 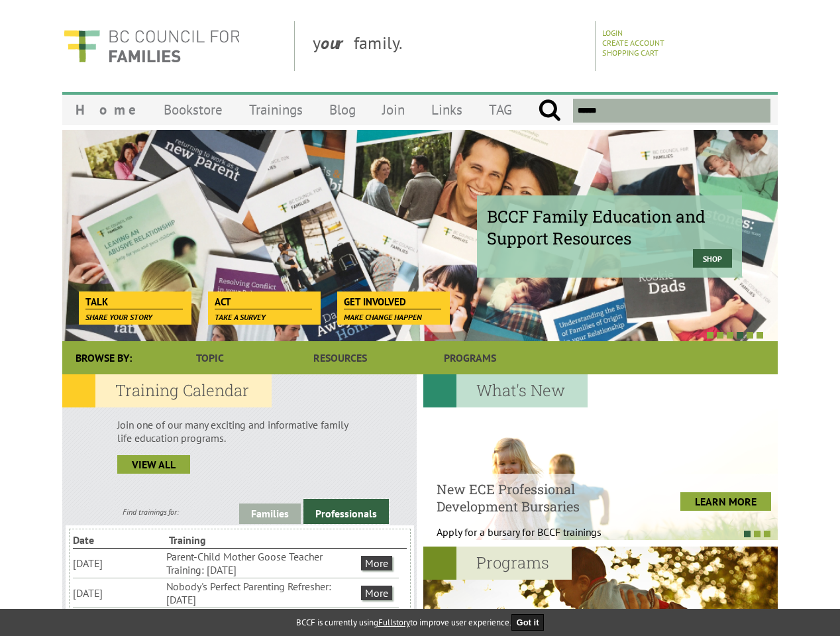 I want to click on a: LEARN MORE, so click(x=725, y=501).